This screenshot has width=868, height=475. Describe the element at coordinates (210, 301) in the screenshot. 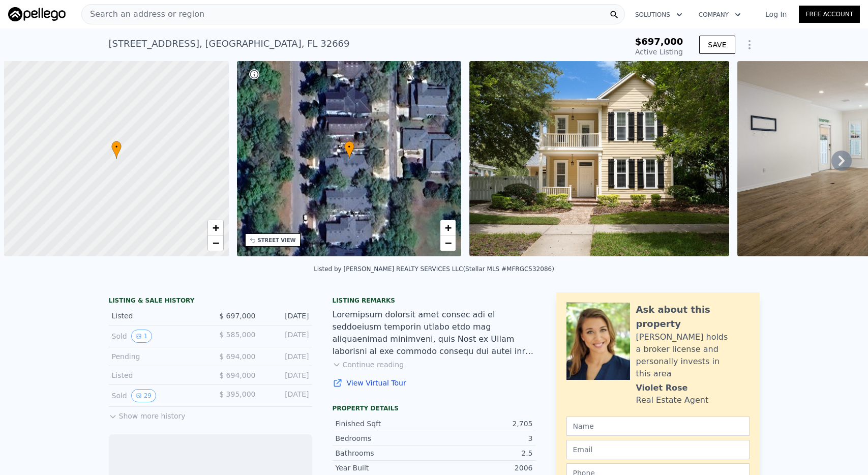

I see `div: LISTING & SALE HISTORY` at that location.